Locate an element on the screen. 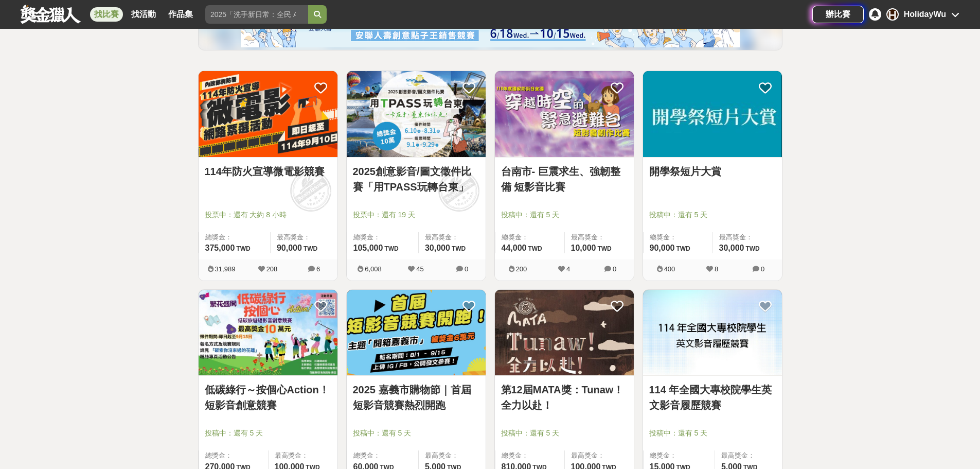 The image size is (980, 469). span: 375,000 is located at coordinates (220, 247).